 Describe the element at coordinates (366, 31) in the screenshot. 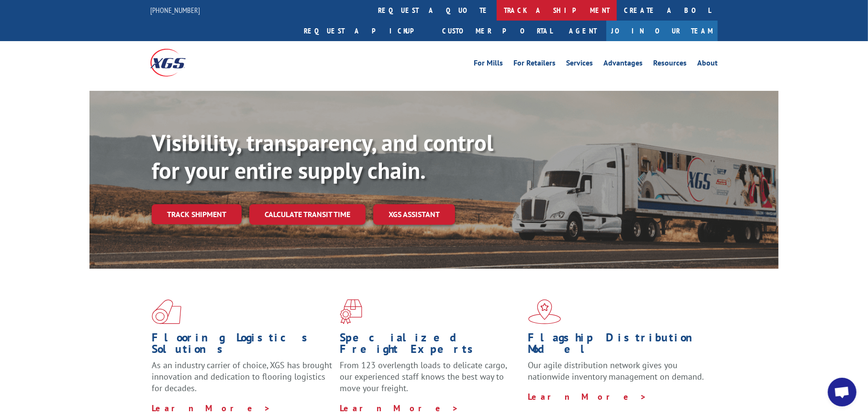

I see `a: Request a pickup` at that location.